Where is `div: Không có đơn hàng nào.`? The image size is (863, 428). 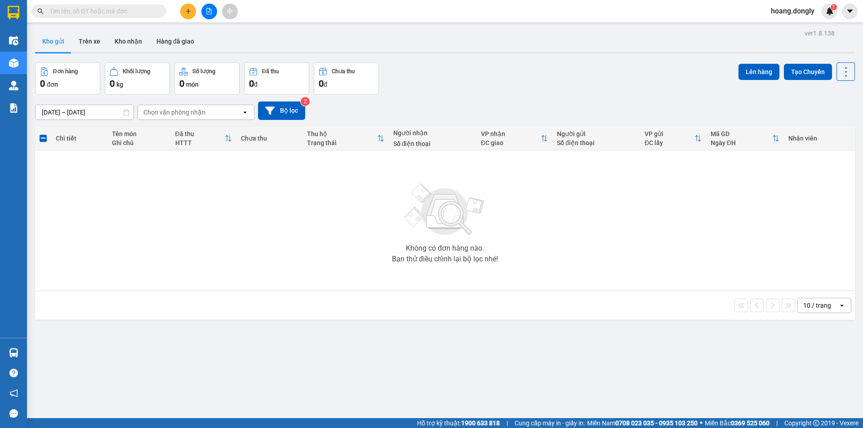 div: Không có đơn hàng nào. is located at coordinates (445, 248).